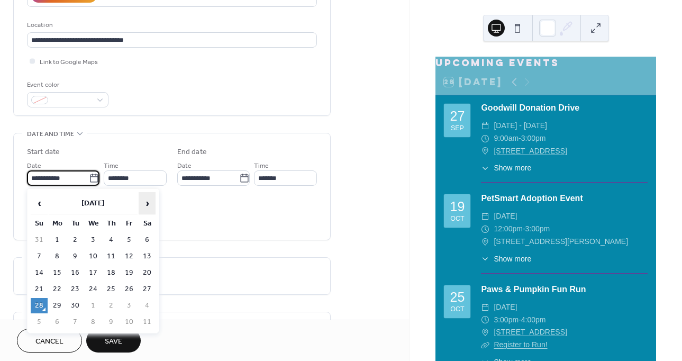 This screenshot has width=682, height=361. Describe the element at coordinates (506, 139) in the screenshot. I see `span: 9:00am` at that location.